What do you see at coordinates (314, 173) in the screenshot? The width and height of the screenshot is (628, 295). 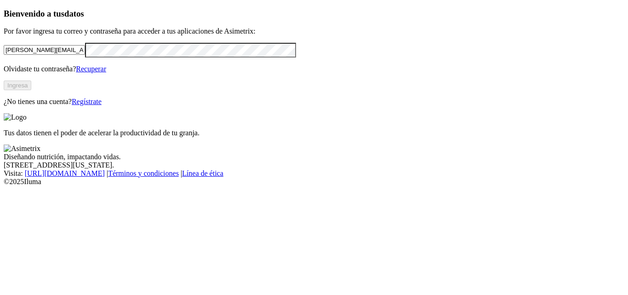 I see `div: Visita : | |` at bounding box center [314, 173].